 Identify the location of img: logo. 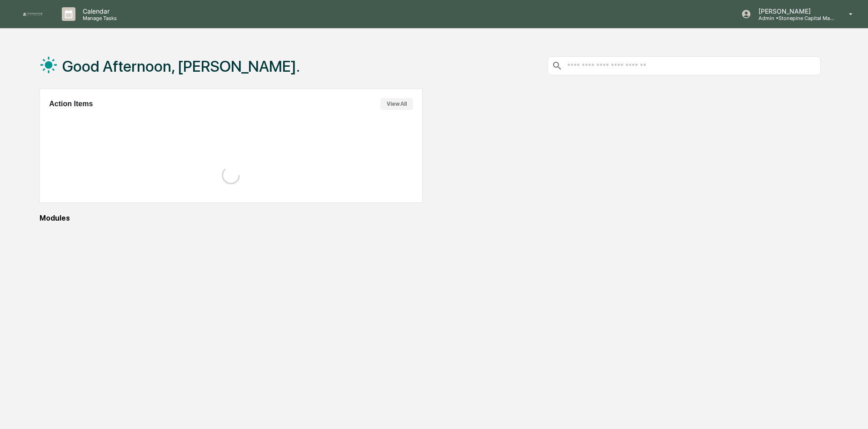
(33, 14).